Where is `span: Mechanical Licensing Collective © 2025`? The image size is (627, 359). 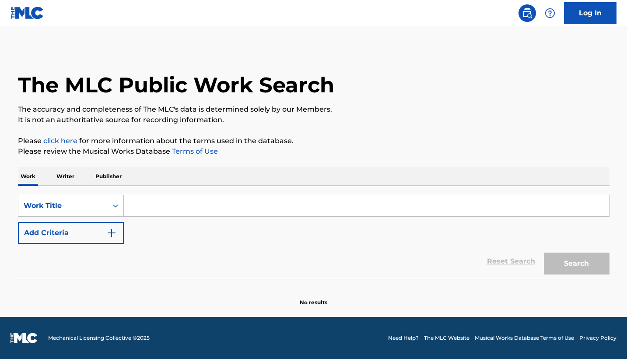
span: Mechanical Licensing Collective © 2025 is located at coordinates (99, 338).